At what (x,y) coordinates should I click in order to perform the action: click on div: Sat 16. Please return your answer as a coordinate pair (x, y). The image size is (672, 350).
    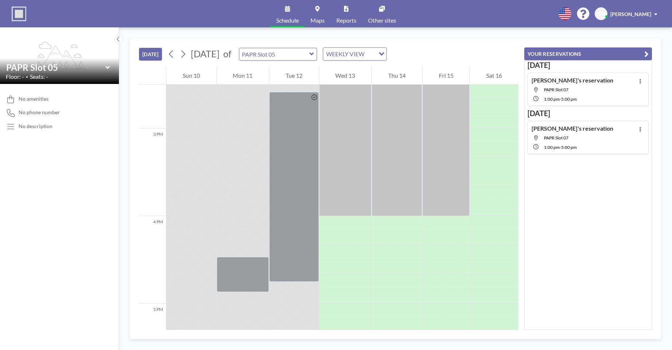
    Looking at the image, I should click on (494, 76).